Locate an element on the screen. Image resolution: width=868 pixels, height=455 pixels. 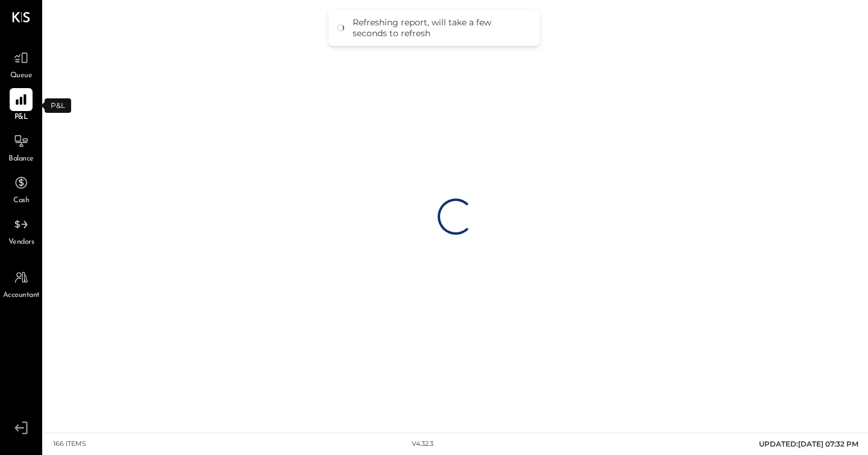
a: Cash is located at coordinates (21, 189).